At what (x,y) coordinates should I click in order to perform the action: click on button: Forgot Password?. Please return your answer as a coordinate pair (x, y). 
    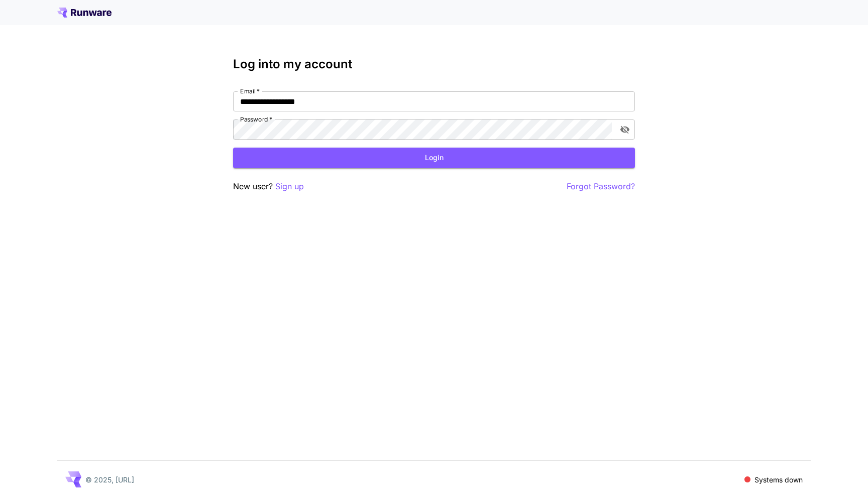
    Looking at the image, I should click on (601, 187).